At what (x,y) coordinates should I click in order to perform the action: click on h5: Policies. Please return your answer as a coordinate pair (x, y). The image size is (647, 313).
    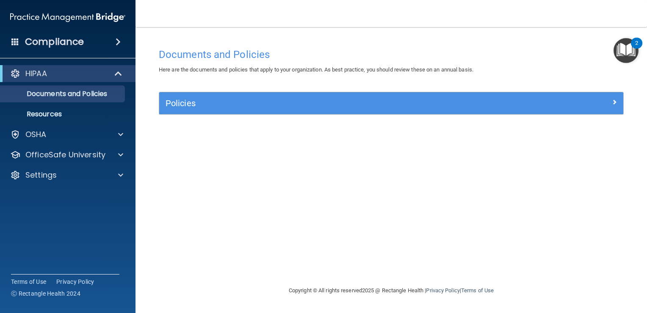
    Looking at the image, I should click on (333, 103).